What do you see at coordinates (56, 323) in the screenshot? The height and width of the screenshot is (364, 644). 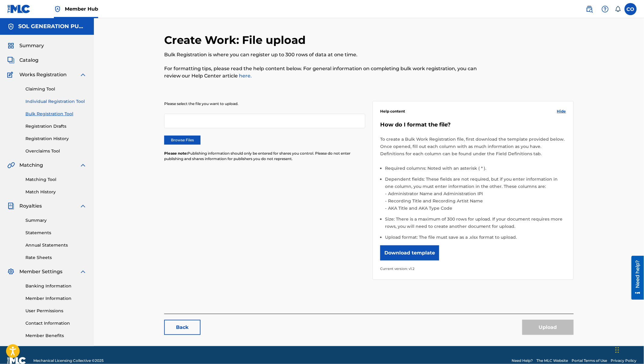 I see `a: Contact Information` at bounding box center [56, 323].